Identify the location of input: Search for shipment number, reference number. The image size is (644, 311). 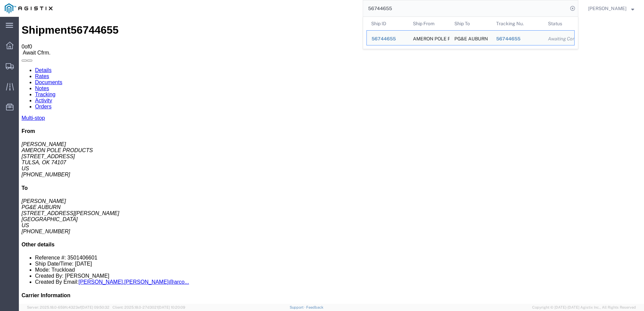
(465, 9).